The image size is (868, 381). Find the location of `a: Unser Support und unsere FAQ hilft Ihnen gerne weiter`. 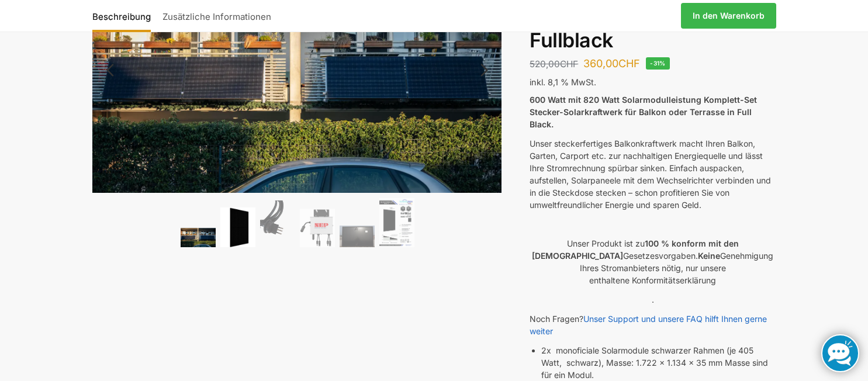

a: Unser Support und unsere FAQ hilft Ihnen gerne weiter is located at coordinates (648, 325).